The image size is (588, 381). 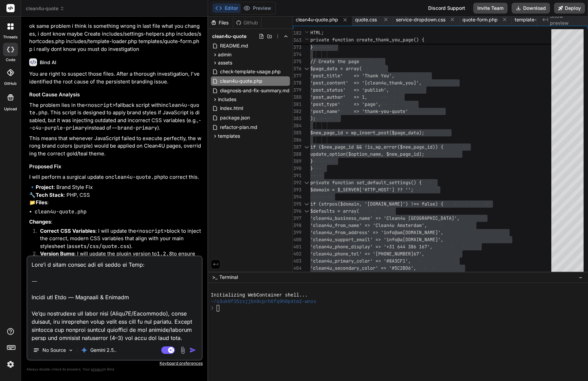 I want to click on span: sterdam',, so click(x=416, y=226).